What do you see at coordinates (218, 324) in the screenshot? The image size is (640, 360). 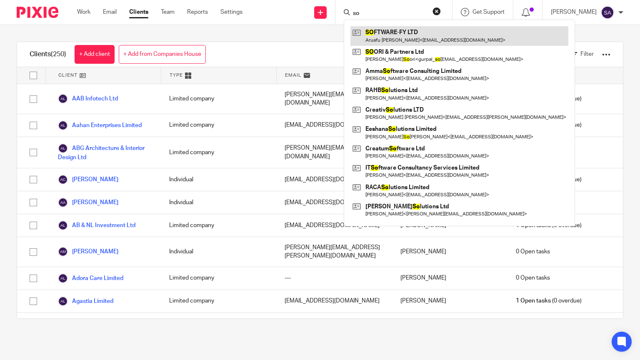 I see `div: Self-employed` at bounding box center [218, 324].